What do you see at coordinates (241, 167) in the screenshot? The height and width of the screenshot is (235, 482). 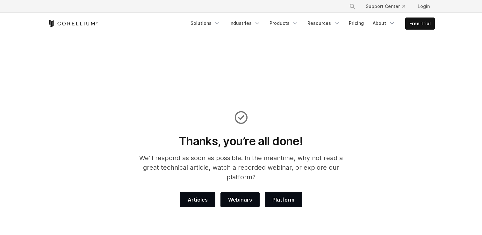 I see `p: We'll respond as soon as possible. In the meantime, why not read a great technical article, watch...` at bounding box center [241, 167].